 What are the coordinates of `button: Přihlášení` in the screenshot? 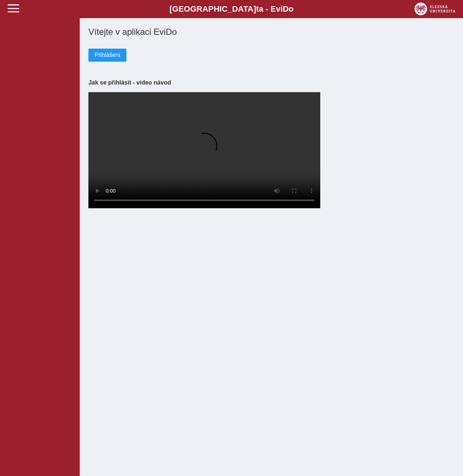 It's located at (107, 55).